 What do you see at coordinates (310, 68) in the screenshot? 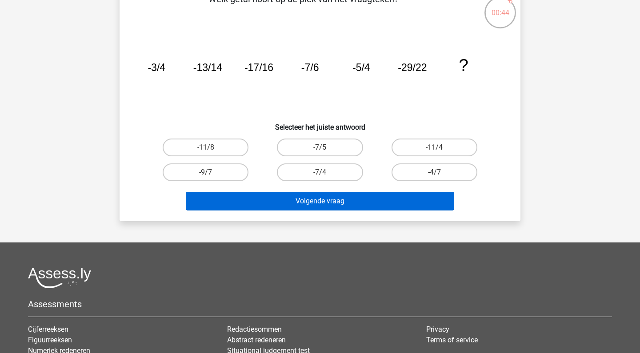
I see `tspan: -7/6` at bounding box center [310, 68].